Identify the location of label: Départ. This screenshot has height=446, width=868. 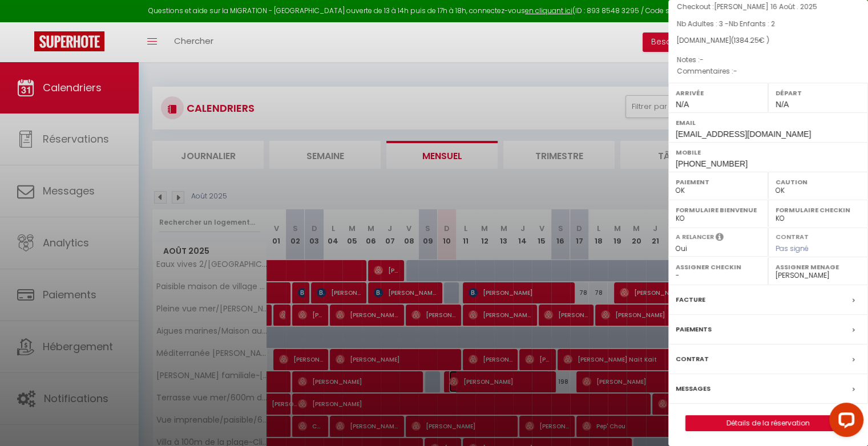
(817, 93).